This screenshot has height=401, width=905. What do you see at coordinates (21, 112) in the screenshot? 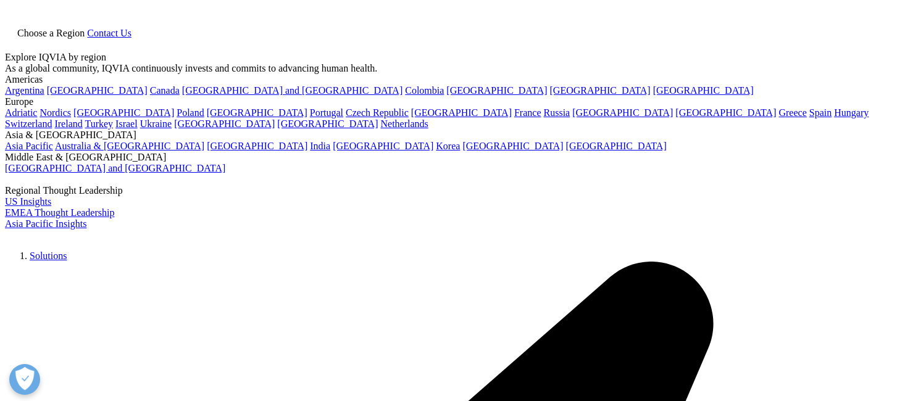
I see `a: Adriatic` at bounding box center [21, 112].